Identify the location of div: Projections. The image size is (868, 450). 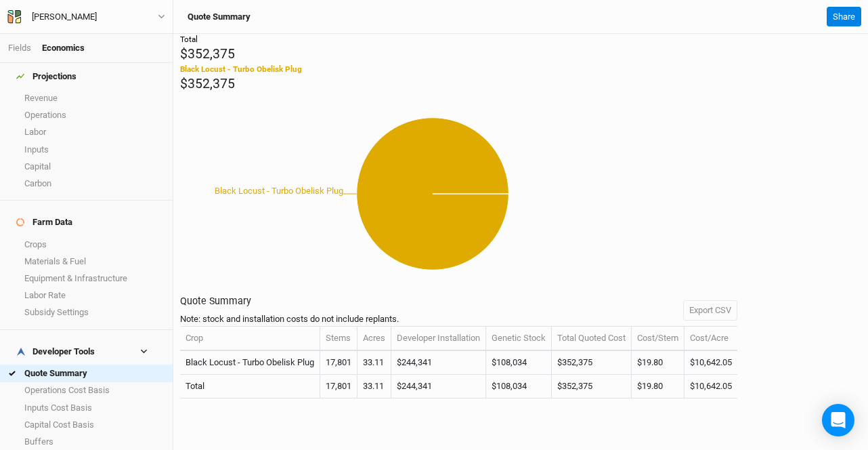
(46, 77).